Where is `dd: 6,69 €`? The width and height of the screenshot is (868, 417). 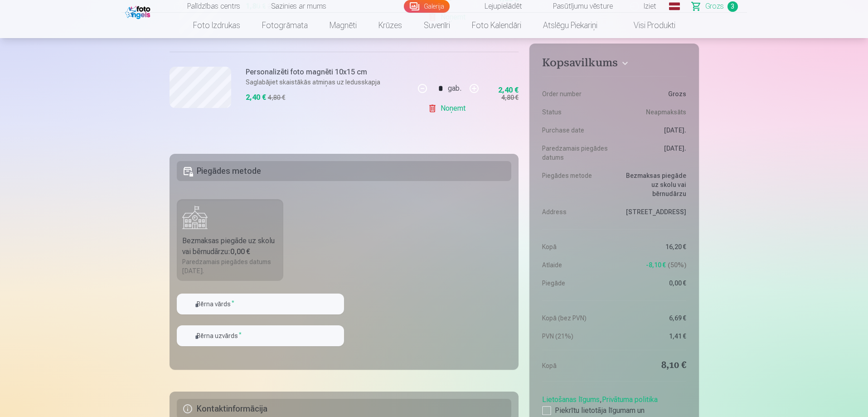 dd: 6,69 € is located at coordinates (652, 318).